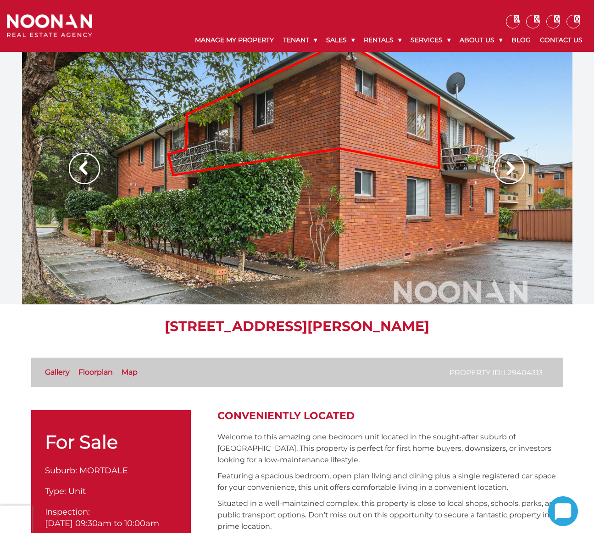 The width and height of the screenshot is (594, 533). What do you see at coordinates (81, 441) in the screenshot?
I see `span: For Sale` at bounding box center [81, 441].